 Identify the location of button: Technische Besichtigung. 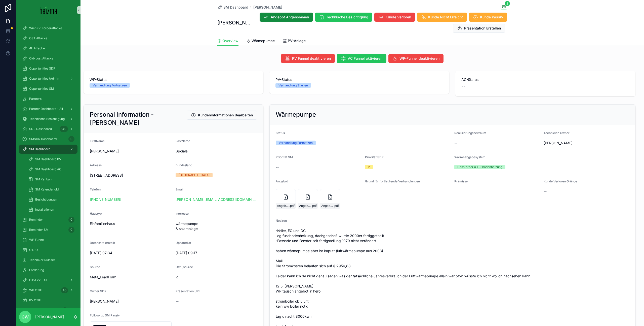
(344, 17).